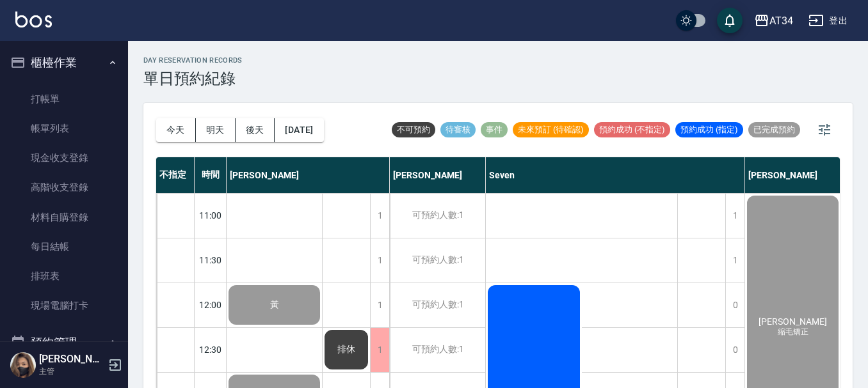 The width and height of the screenshot is (868, 388). Describe the element at coordinates (23, 365) in the screenshot. I see `img: Person` at that location.